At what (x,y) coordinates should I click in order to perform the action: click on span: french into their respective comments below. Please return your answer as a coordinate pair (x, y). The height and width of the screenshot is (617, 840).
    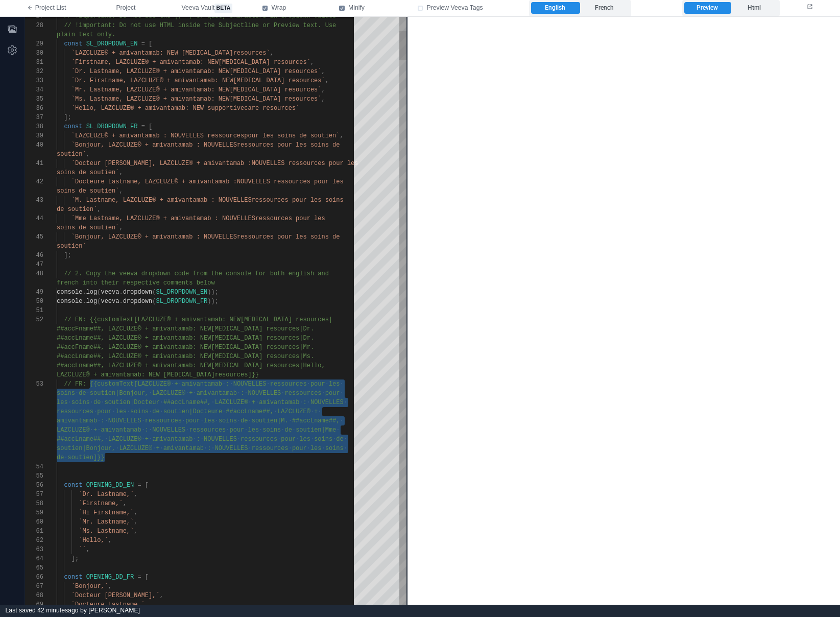
    Looking at the image, I should click on (136, 283).